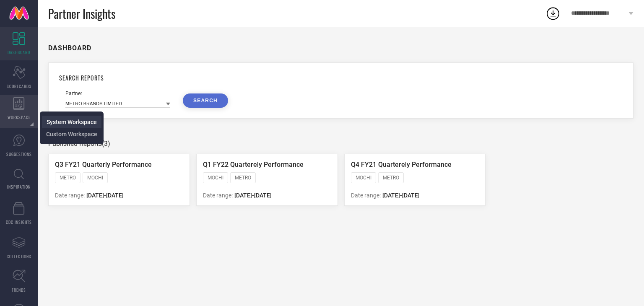 This screenshot has height=306, width=644. Describe the element at coordinates (205, 100) in the screenshot. I see `button: SEARCH` at that location.